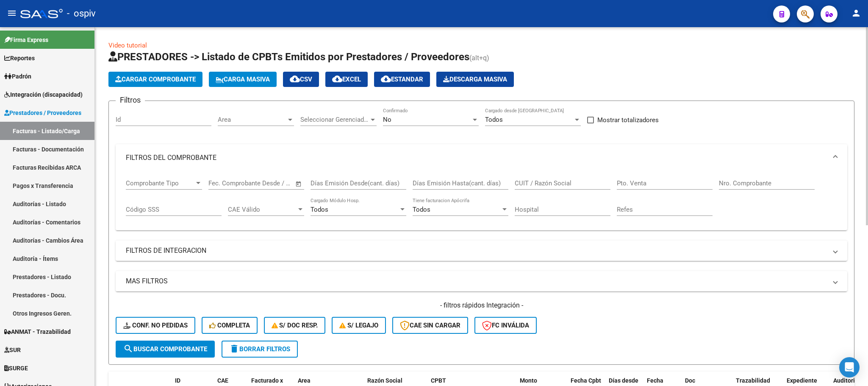 The height and width of the screenshot is (386, 868). I want to click on span: PRESTADORES -> Listado de CPBTs Emitidos por Prestadores / Proveedores, so click(289, 57).